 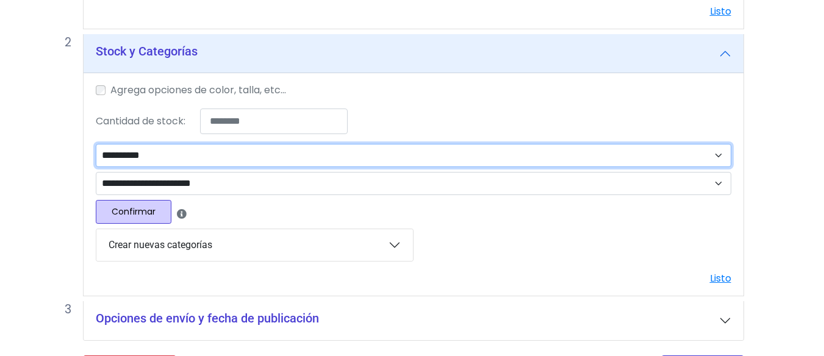 What do you see at coordinates (254, 245) in the screenshot?
I see `button: Crear nuevas categorías` at bounding box center [254, 245].